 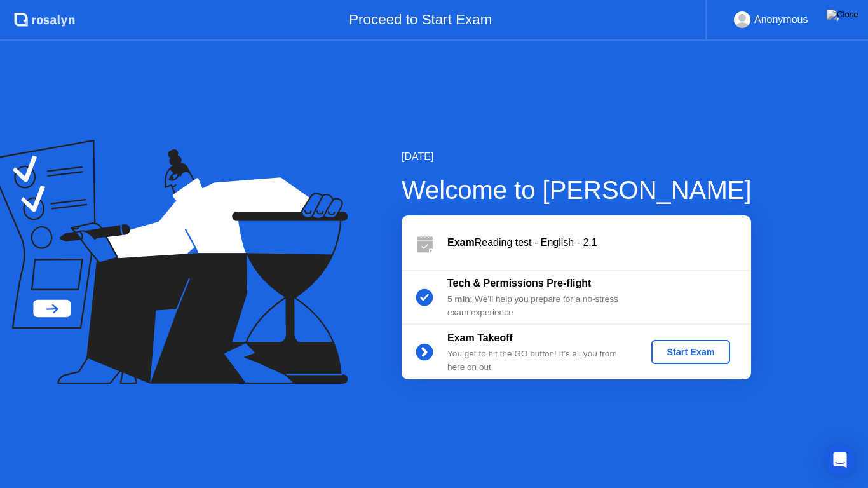 What do you see at coordinates (841, 461) in the screenshot?
I see `div: Open Intercom Messenger` at bounding box center [841, 461].